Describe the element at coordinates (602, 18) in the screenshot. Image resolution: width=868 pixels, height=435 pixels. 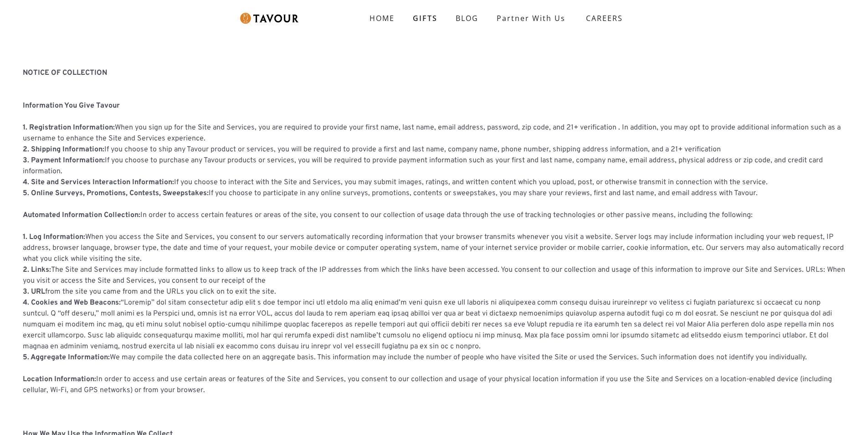
I see `a: CAREERS` at that location.